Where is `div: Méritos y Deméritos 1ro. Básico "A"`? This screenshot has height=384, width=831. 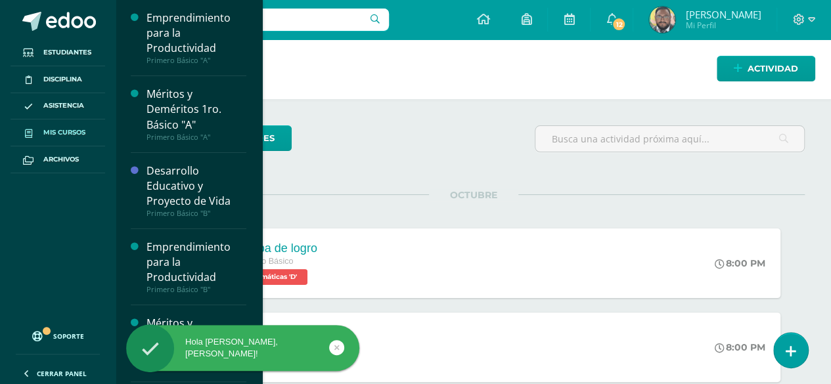 div: Méritos y Deméritos 1ro. Básico "A" is located at coordinates (196, 109).